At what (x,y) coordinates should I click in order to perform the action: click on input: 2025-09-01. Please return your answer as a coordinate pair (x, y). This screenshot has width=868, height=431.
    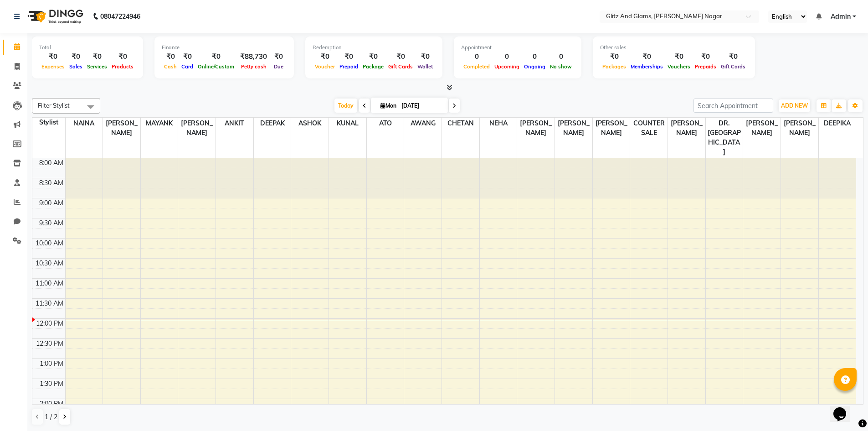
    Looking at the image, I should click on (422, 105).